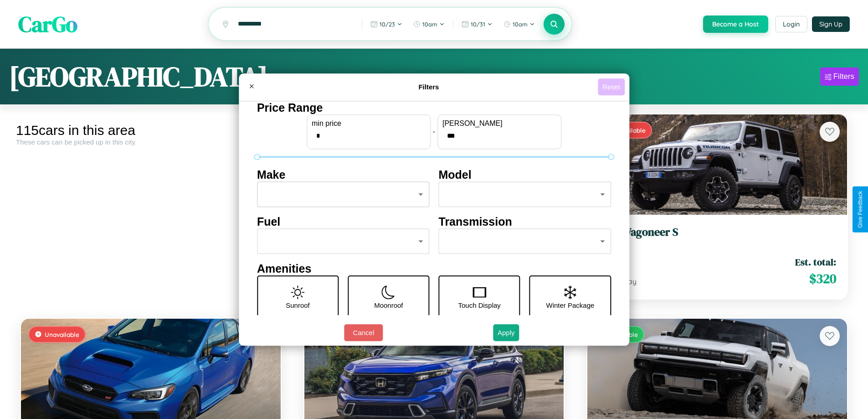 This screenshot has height=419, width=868. Describe the element at coordinates (429, 86) in the screenshot. I see `h4: Filters` at that location.